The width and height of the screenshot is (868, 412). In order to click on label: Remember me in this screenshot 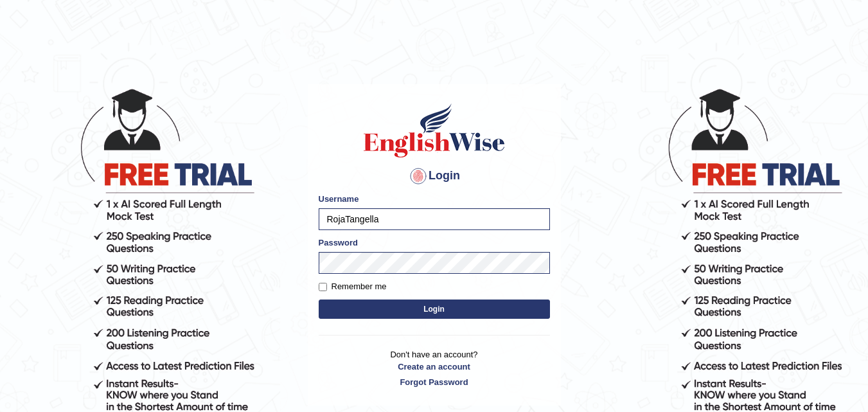, I will do `click(353, 286)`.